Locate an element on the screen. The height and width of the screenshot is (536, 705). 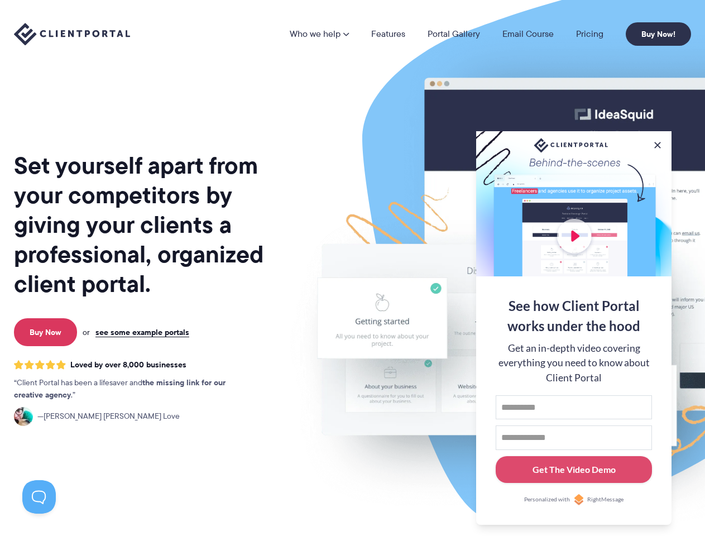
a: Who we help is located at coordinates (319, 34).